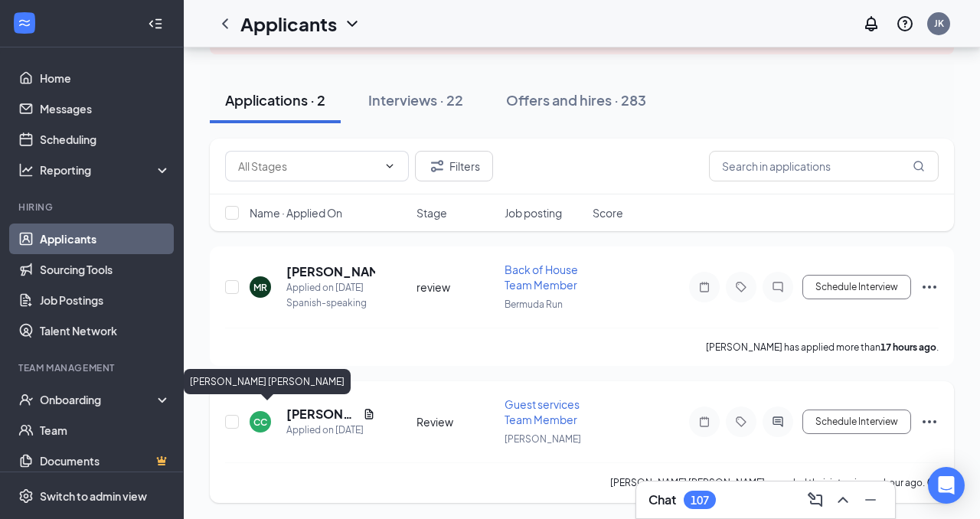  I want to click on a: Scheduling, so click(105, 139).